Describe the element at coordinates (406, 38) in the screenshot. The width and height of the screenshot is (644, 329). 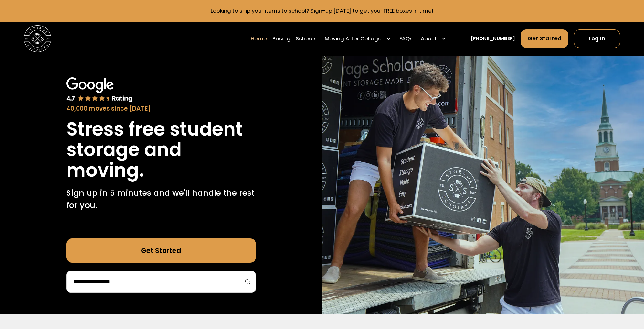
I see `a: FAQs` at that location.